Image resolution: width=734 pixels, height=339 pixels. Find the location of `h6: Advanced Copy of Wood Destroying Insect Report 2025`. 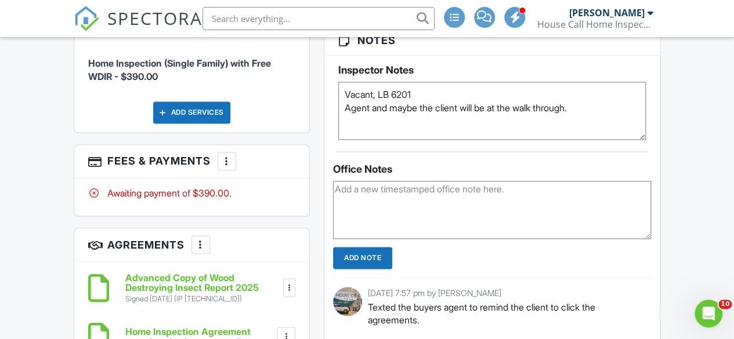

h6: Advanced Copy of Wood Destroying Insect Report 2025 is located at coordinates (203, 282).